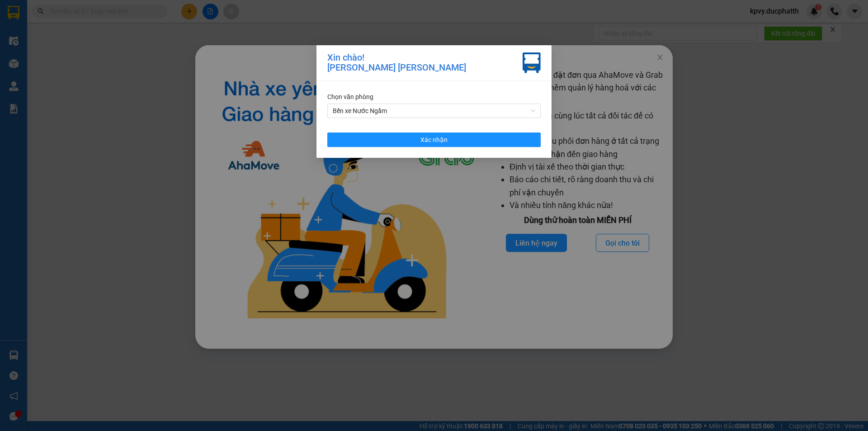 This screenshot has width=868, height=431. I want to click on img: vxr-icon, so click(531, 63).